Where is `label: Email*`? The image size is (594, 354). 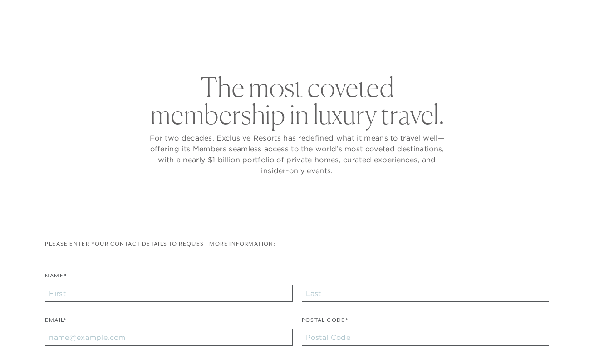
label: Email* is located at coordinates (55, 323).